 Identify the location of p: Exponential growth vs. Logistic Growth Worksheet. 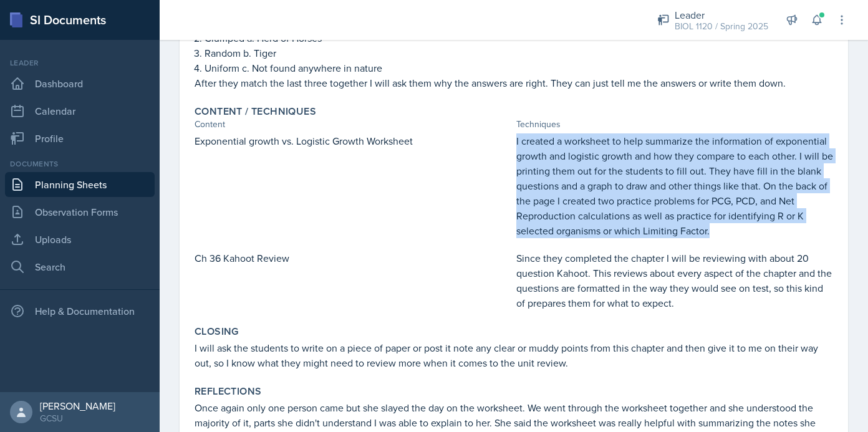
(353, 141).